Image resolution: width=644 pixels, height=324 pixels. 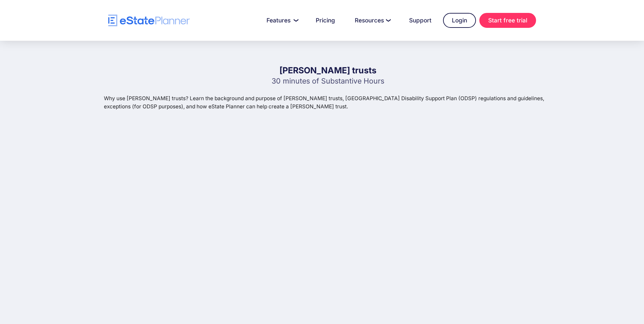 I want to click on a: Features, so click(x=281, y=20).